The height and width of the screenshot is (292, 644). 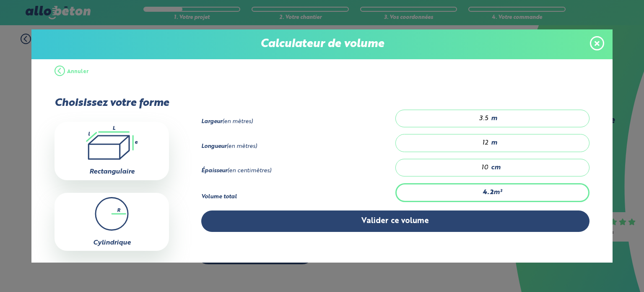 I want to click on div: (en centimètres), so click(x=298, y=171).